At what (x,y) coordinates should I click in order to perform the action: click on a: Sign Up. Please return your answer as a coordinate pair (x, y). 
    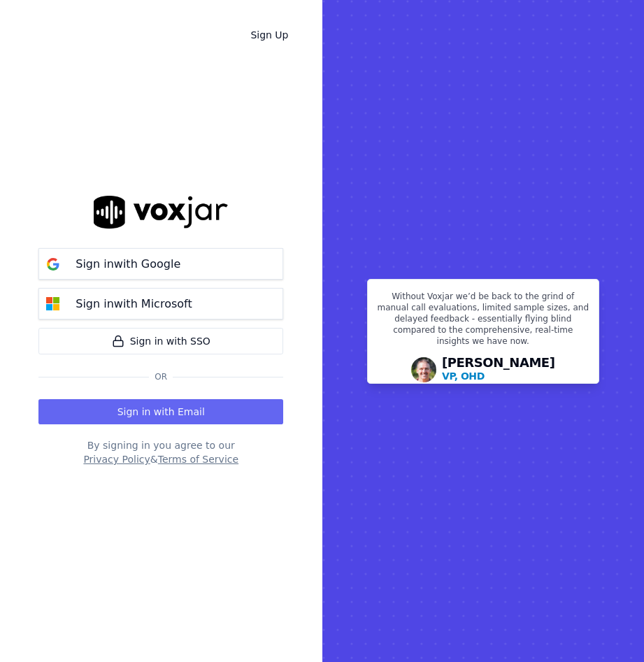
    Looking at the image, I should click on (269, 35).